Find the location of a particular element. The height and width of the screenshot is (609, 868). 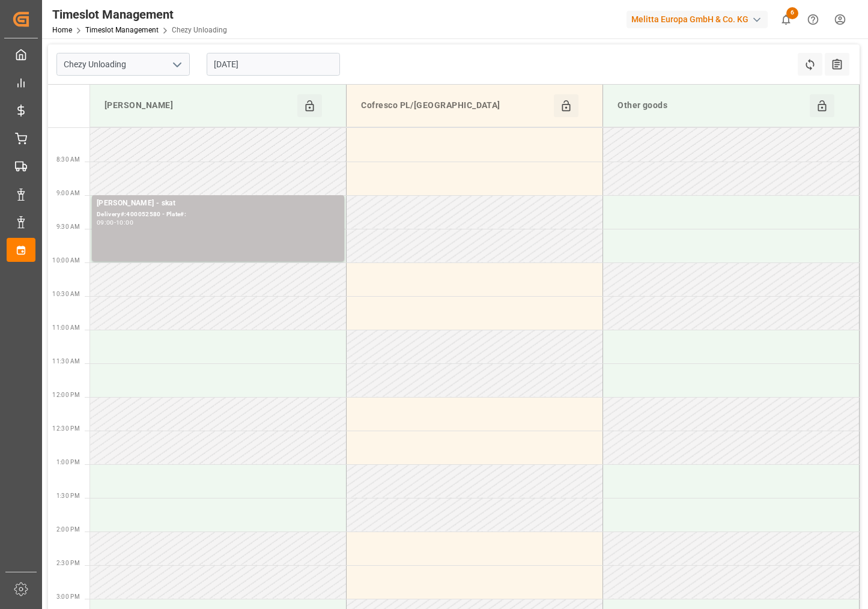

div: 10:00 is located at coordinates (124, 222).